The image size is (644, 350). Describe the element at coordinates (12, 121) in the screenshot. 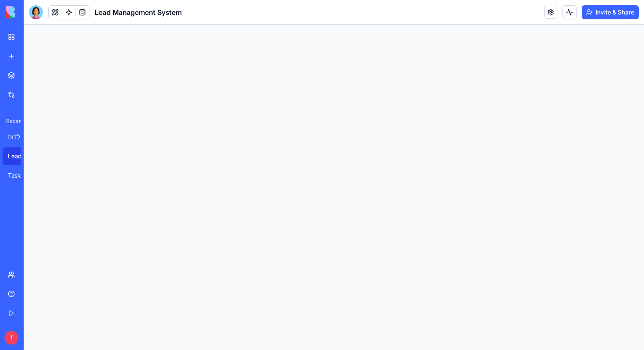

I see `span: Recent` at that location.